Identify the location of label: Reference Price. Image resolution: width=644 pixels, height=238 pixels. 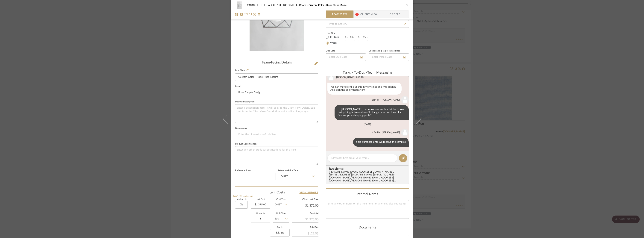
(243, 170).